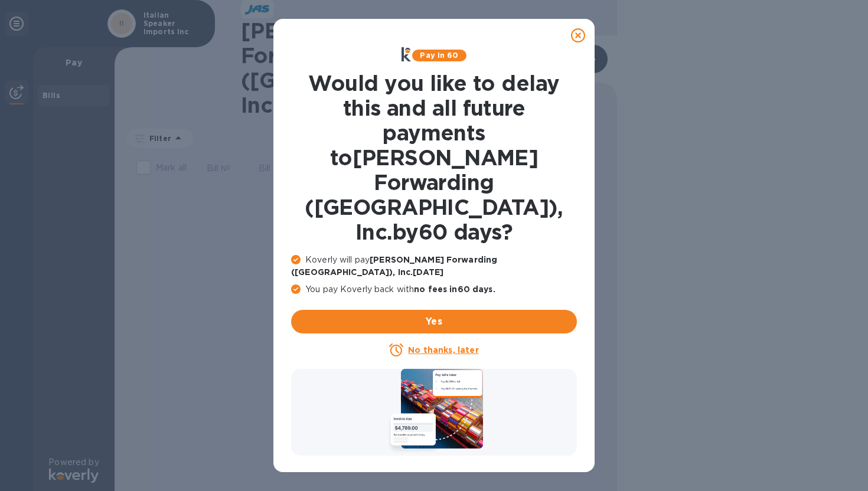 The width and height of the screenshot is (868, 491). What do you see at coordinates (443, 350) in the screenshot?
I see `u: No thanks, later` at bounding box center [443, 350].